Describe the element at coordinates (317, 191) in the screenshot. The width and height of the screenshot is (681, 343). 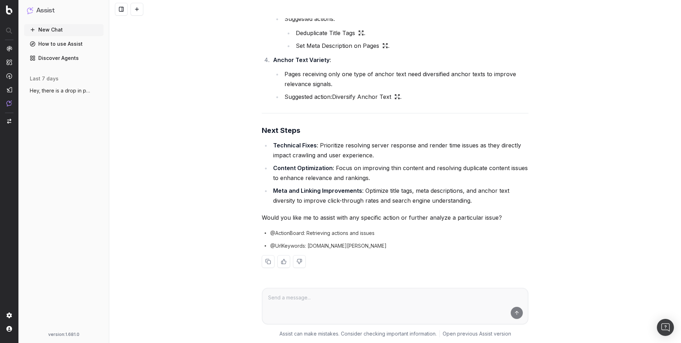
I see `strong: Meta and Linking Improvements` at that location.